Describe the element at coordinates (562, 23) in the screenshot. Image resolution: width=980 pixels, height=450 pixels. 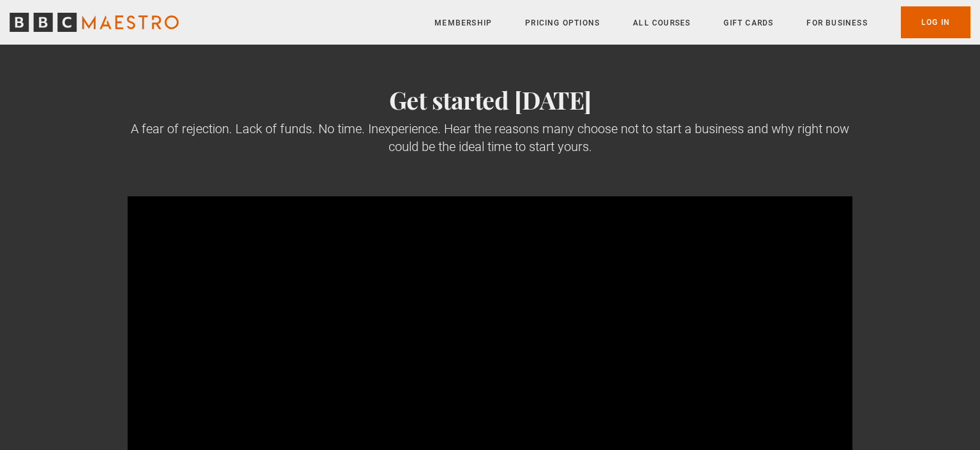
I see `a: Pricing Options` at that location.